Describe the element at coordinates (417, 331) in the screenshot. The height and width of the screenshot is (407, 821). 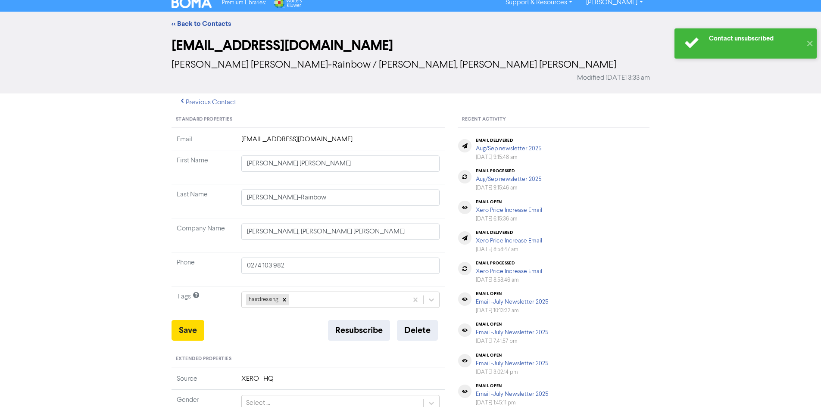
I see `button: Delete` at that location.